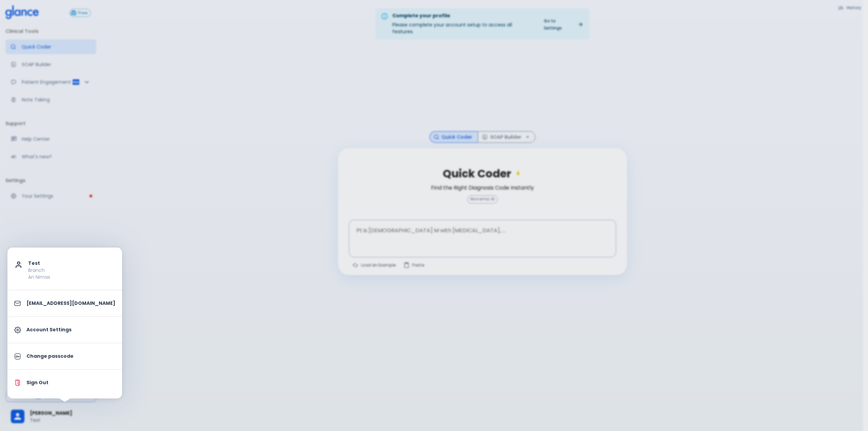 The image size is (868, 431). I want to click on p: Change passcode, so click(71, 356).